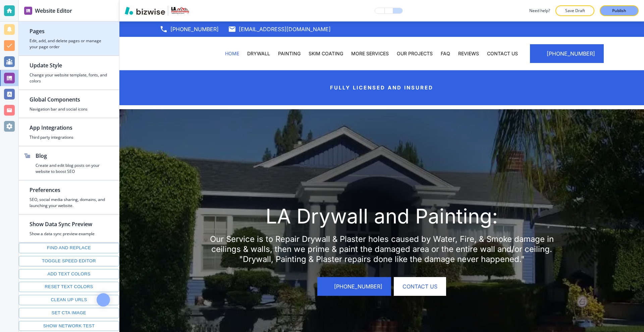  Describe the element at coordinates (575, 11) in the screenshot. I see `p: Save Draft` at that location.